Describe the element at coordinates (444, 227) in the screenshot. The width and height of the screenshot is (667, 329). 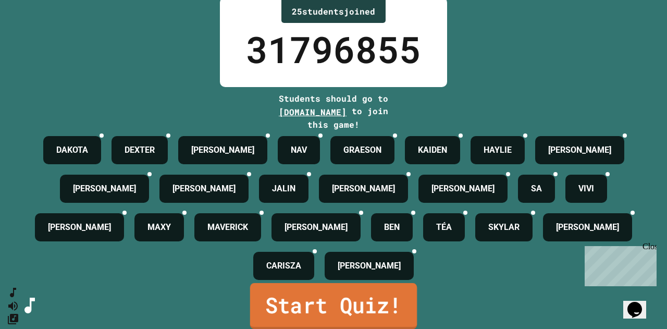
I see `h4: TÉA` at that location.